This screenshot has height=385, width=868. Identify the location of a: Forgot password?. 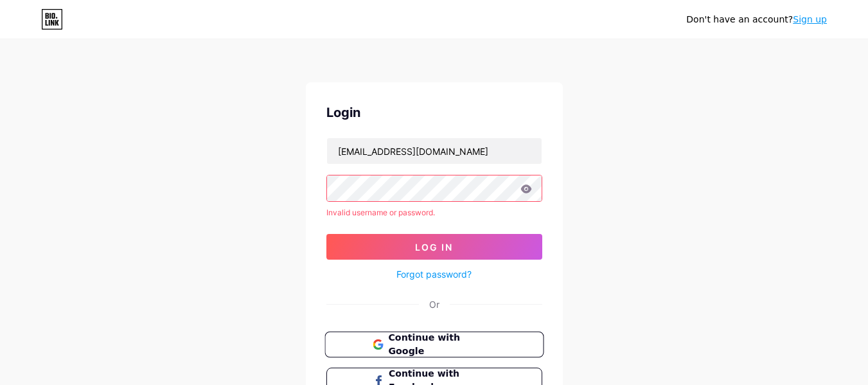
(433, 274).